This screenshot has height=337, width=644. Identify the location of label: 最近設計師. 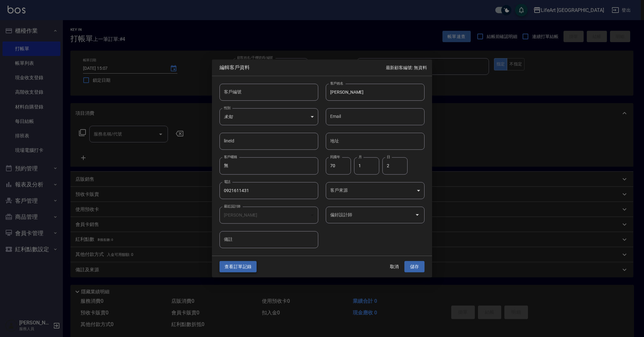
(232, 206).